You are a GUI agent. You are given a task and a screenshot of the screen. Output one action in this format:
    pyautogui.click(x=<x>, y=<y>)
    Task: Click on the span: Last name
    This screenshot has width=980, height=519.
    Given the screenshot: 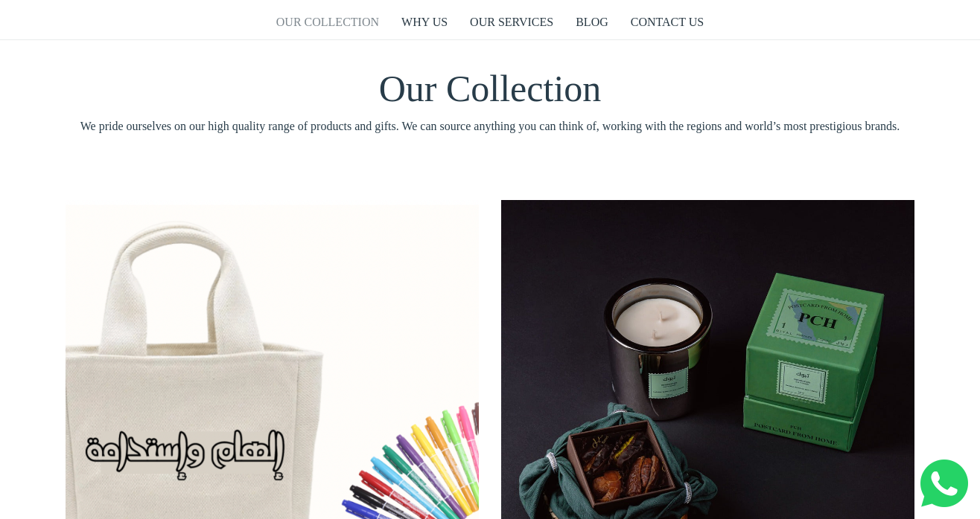 What is the action you would take?
    pyautogui.click(x=448, y=8)
    